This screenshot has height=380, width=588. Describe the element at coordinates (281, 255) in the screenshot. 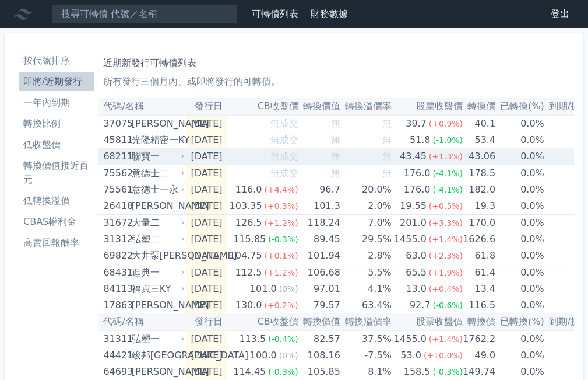

I see `span: (+0.1%)` at that location.